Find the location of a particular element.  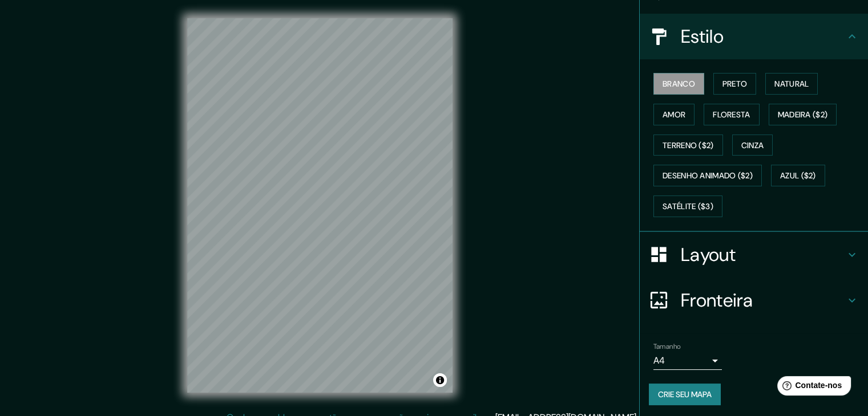

div: A4 is located at coordinates (687, 361).